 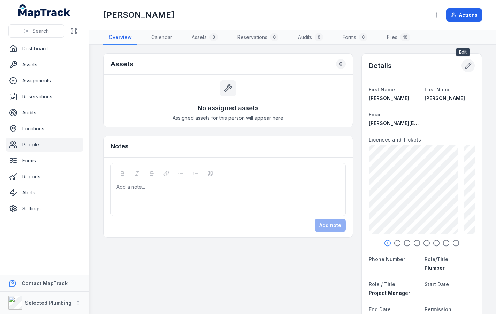 What do you see at coordinates (310, 38) in the screenshot?
I see `a: Audits0` at bounding box center [310, 38].